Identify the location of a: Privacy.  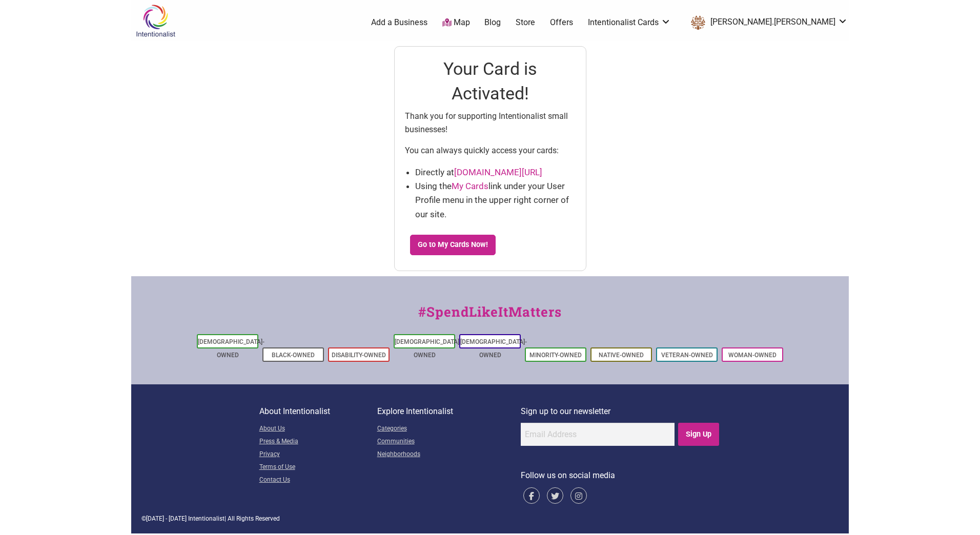
(318, 454).